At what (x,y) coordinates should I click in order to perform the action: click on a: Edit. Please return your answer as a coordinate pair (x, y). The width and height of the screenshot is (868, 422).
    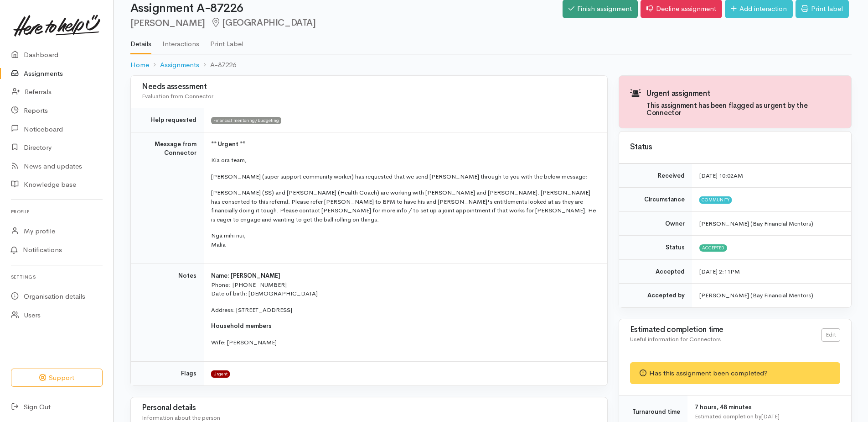
    Looking at the image, I should click on (831, 335).